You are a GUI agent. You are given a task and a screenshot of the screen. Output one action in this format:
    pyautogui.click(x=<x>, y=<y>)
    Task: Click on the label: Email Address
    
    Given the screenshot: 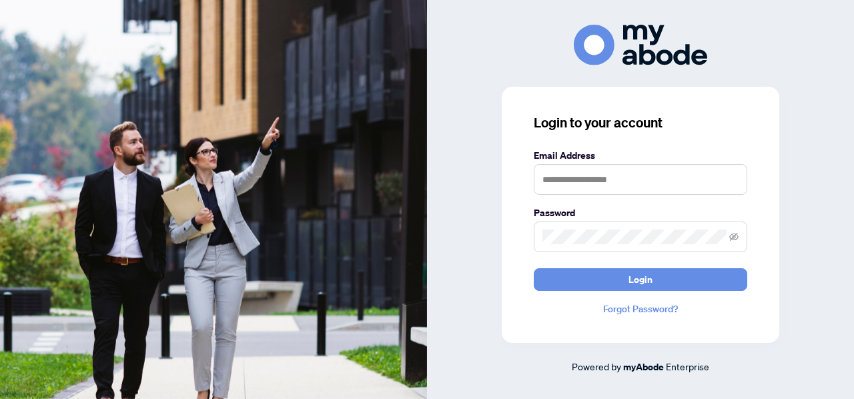 What is the action you would take?
    pyautogui.click(x=641, y=156)
    